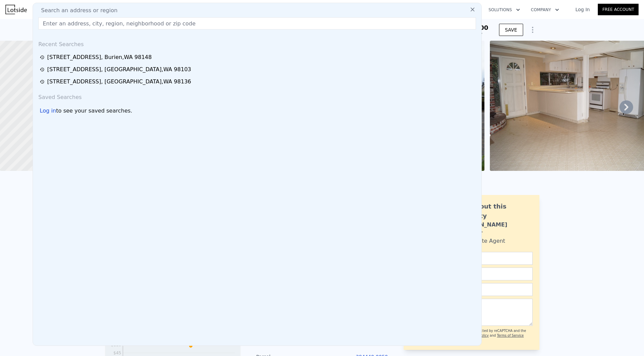 Image resolution: width=644 pixels, height=356 pixels. What do you see at coordinates (257, 96) in the screenshot?
I see `div: Saved Searches` at bounding box center [257, 96].